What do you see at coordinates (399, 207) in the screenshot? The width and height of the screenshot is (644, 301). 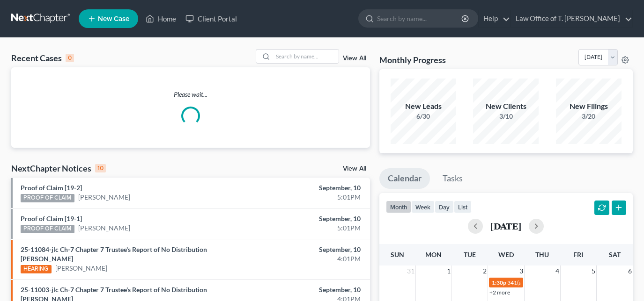 I see `button: month` at bounding box center [399, 207].